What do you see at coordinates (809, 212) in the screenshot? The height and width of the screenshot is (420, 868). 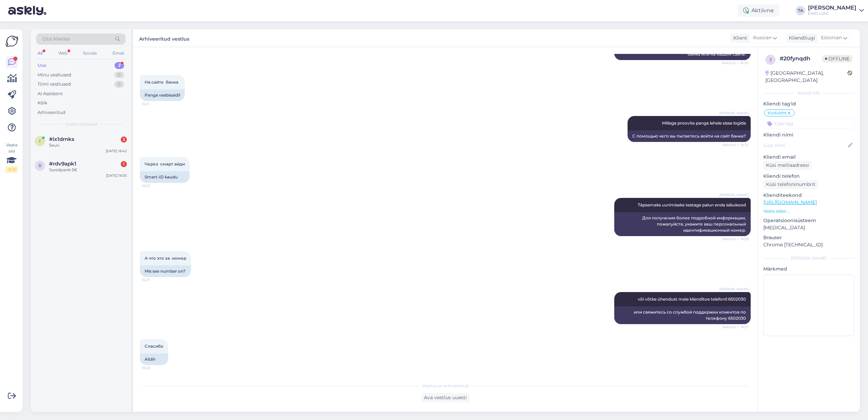 I see `p: Vaata edasi ...` at bounding box center [809, 212].